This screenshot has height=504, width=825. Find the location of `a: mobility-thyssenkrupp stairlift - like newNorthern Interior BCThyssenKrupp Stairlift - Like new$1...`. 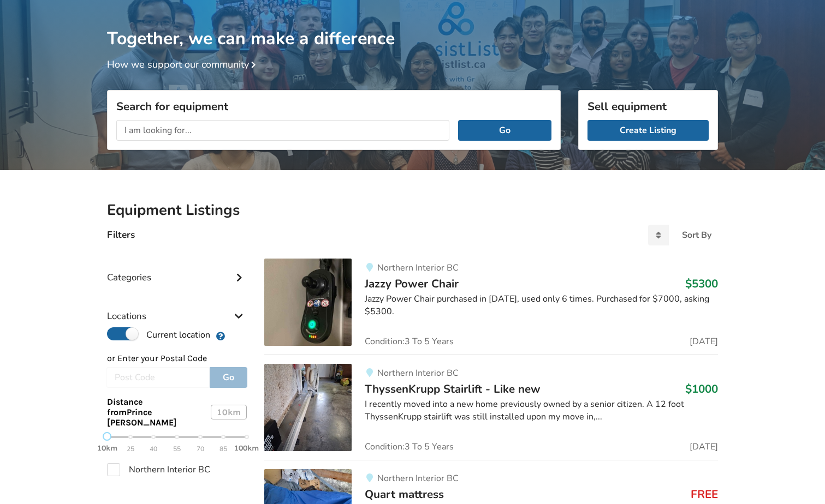

a: mobility-thyssenkrupp stairlift - like newNorthern Interior BCThyssenKrupp Stairlift - Like new$1... is located at coordinates (491, 407).